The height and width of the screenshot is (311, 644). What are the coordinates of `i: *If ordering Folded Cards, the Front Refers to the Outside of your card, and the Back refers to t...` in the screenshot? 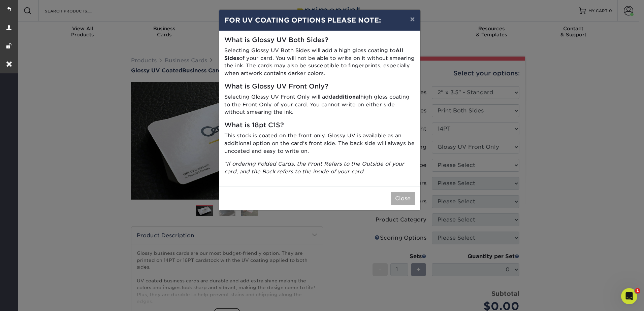 It's located at (314, 167).